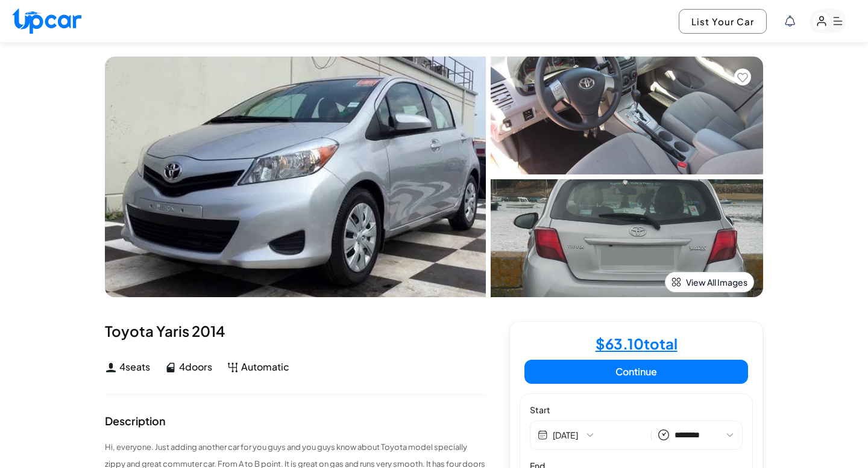 Image resolution: width=868 pixels, height=468 pixels. I want to click on img: Car Image 2, so click(627, 238).